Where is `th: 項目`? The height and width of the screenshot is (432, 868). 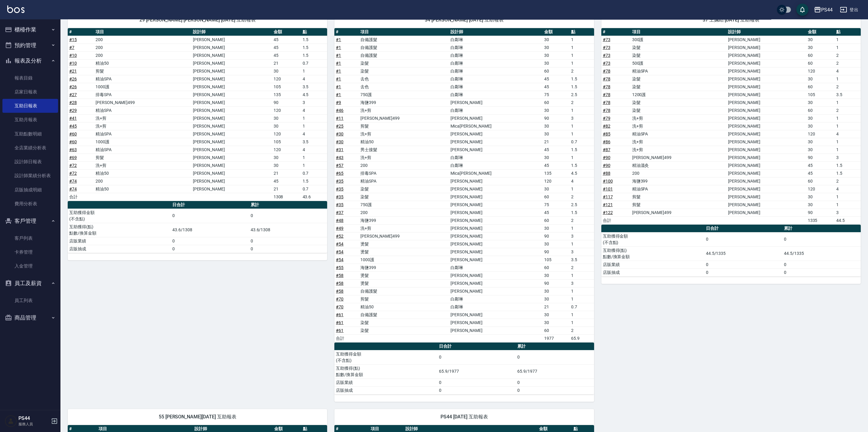
th: 項目 is located at coordinates (679, 32).